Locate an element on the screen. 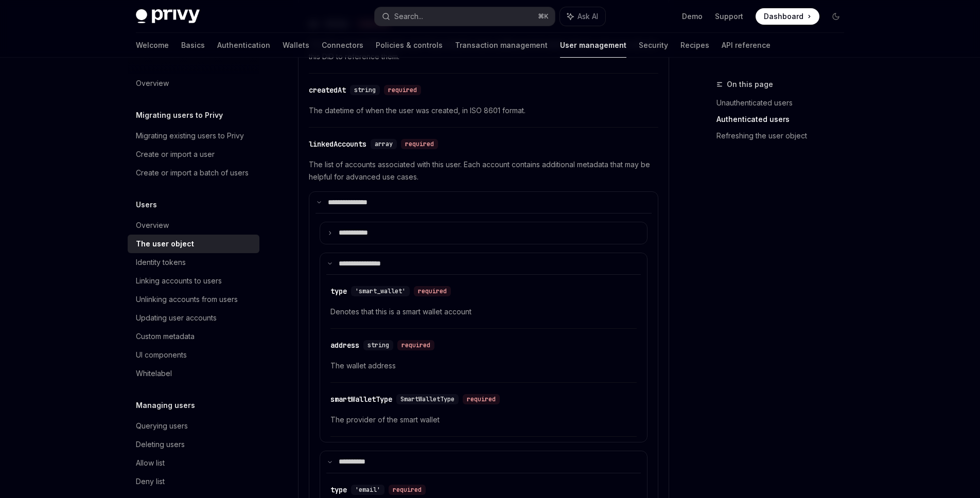 This screenshot has height=498, width=980. div: Allow list is located at coordinates (150, 463).